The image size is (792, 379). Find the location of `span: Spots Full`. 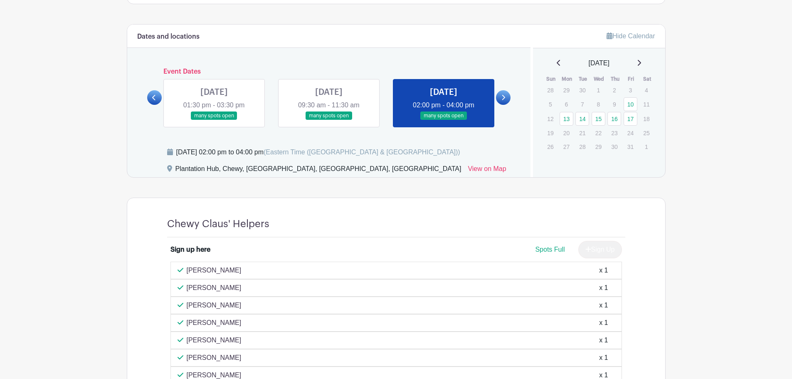

span: Spots Full is located at coordinates (549, 249).